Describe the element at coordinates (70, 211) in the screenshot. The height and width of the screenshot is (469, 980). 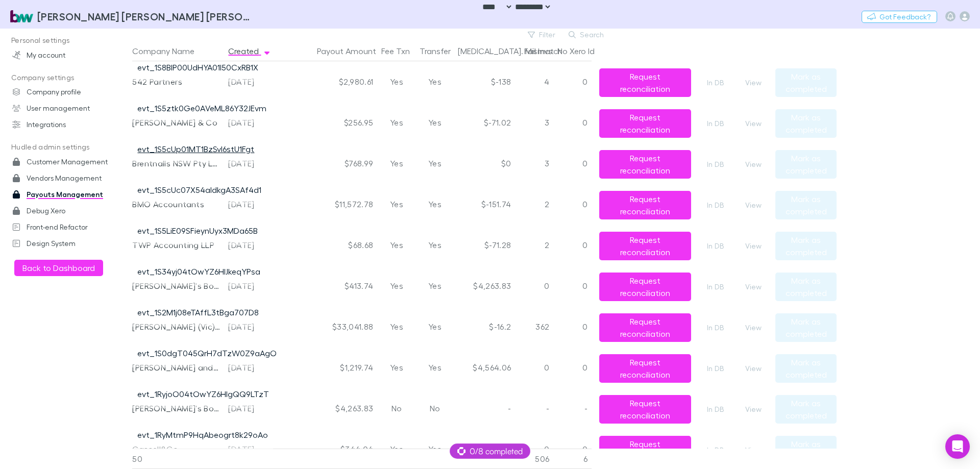
I see `a: Debug Xero` at that location.